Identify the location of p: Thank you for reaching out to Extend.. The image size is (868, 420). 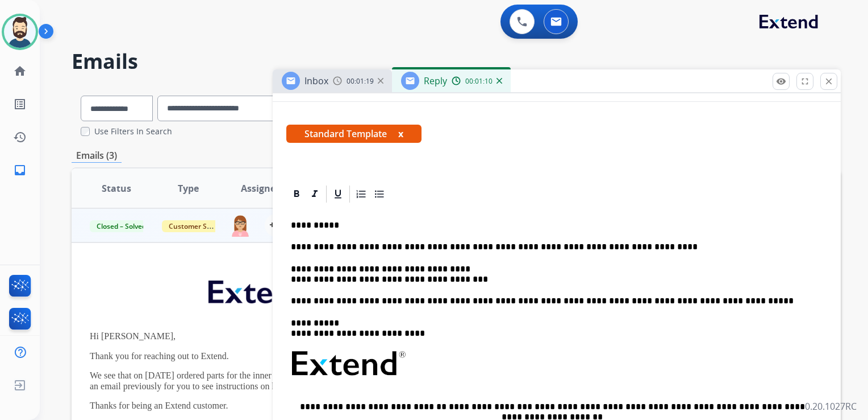
(384, 356).